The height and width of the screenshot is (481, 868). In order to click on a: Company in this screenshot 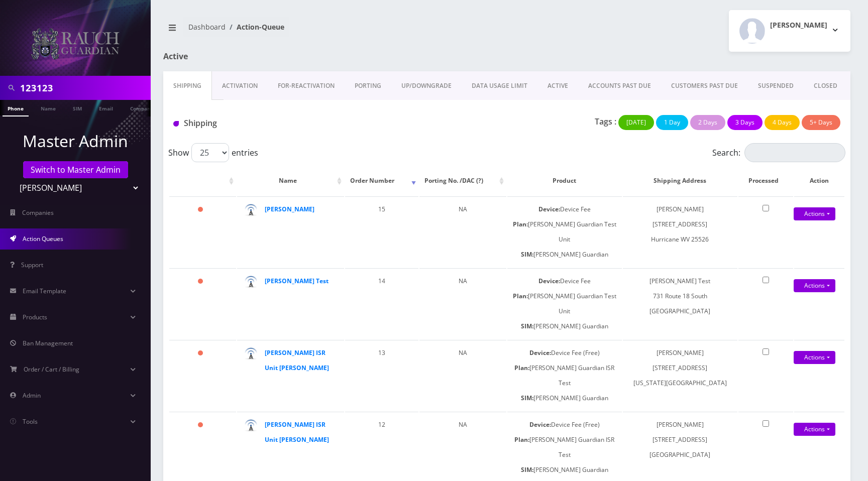, I will do `click(142, 108)`.